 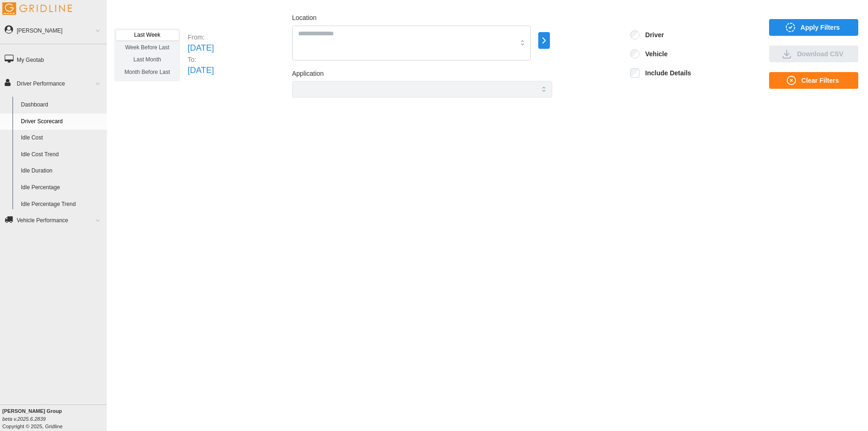 I want to click on label: Vehicle, so click(x=654, y=54).